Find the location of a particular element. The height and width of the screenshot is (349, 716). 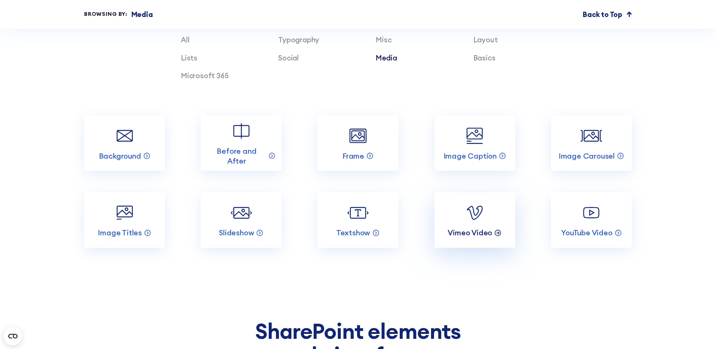

a: Typography is located at coordinates (299, 40).